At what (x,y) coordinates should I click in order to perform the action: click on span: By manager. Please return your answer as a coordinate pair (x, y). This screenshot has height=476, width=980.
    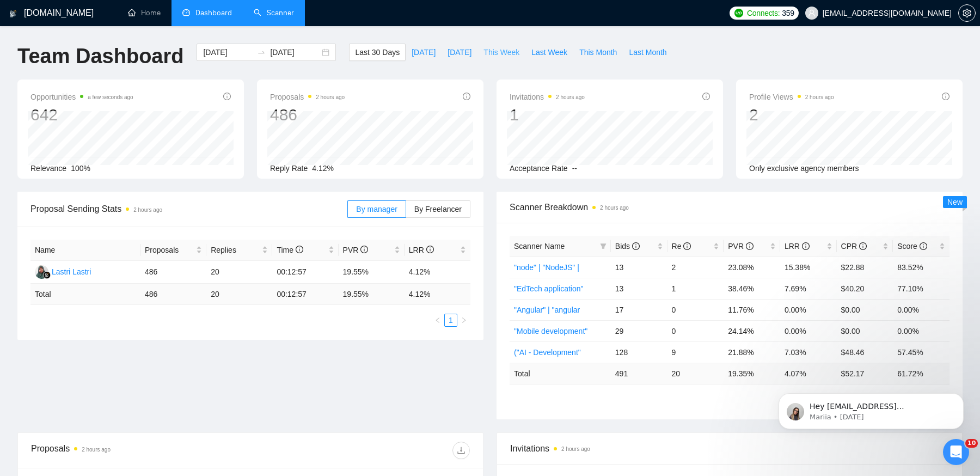
    Looking at the image, I should click on (376, 209).